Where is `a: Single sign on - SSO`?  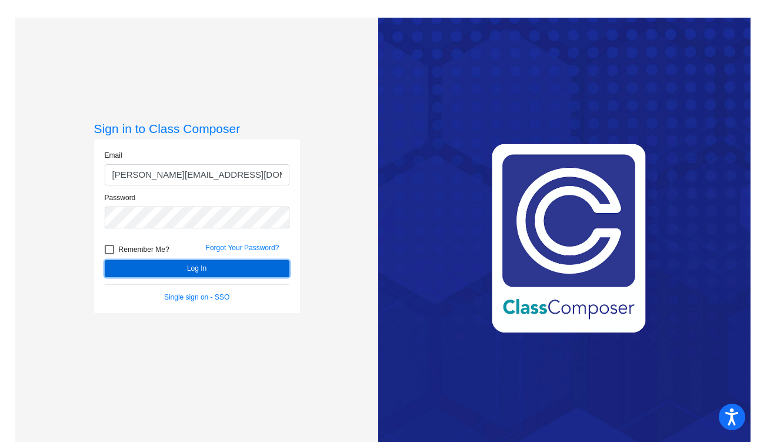
a: Single sign on - SSO is located at coordinates (197, 297).